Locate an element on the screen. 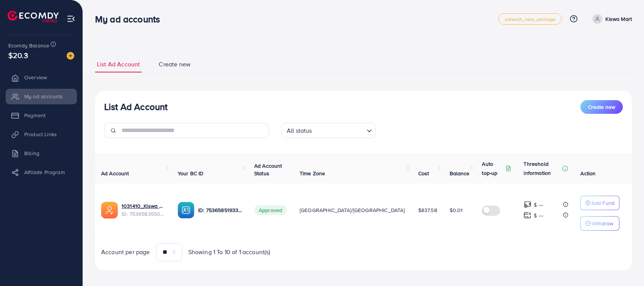  span: Cost is located at coordinates (423, 174).